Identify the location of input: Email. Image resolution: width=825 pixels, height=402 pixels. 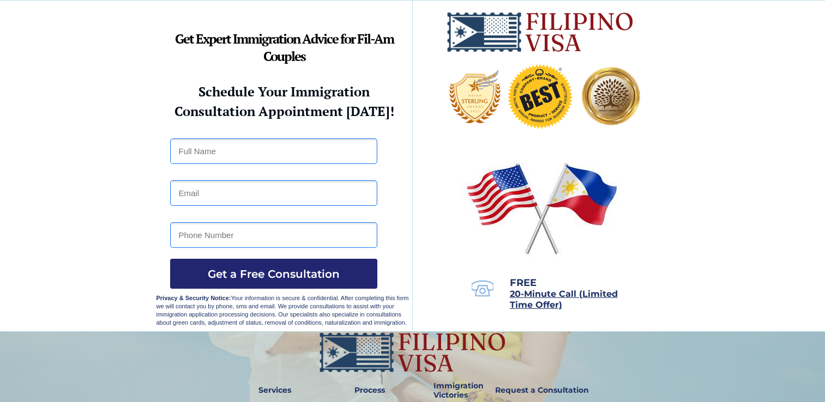
(274, 193).